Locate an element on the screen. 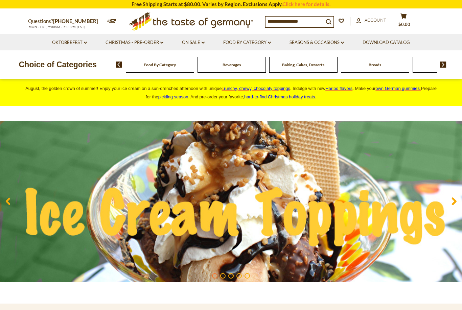 This screenshot has height=310, width=462. span: Baking, Cakes, Desserts is located at coordinates (303, 65).